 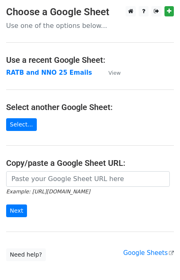 I want to click on input: Paste your Google Sheet URL here, so click(x=88, y=179).